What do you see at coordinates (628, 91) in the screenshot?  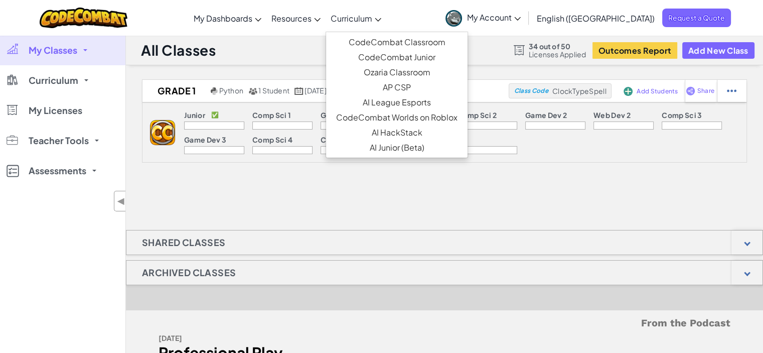 I see `img: IconAddStudents.svg` at bounding box center [628, 91].